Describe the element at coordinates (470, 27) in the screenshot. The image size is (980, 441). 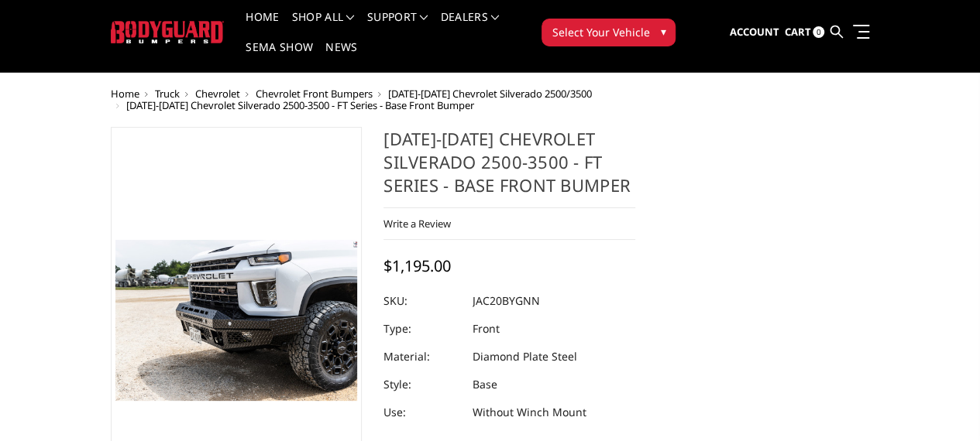
I see `a: Dealers` at that location.